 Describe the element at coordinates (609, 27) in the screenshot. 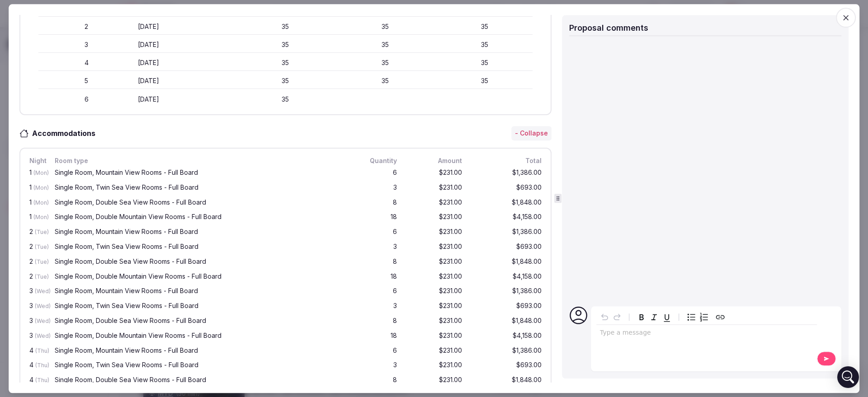

I see `span: Proposal comments` at that location.